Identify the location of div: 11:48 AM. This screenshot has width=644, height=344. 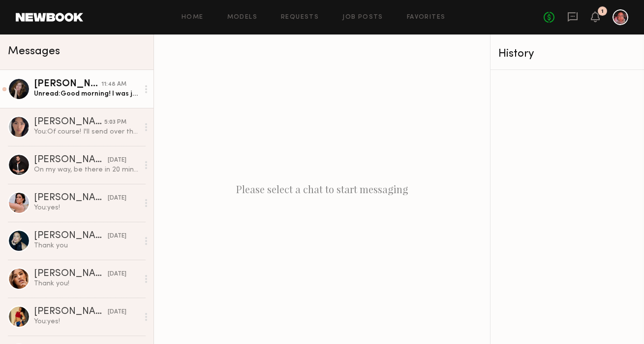
(114, 85).